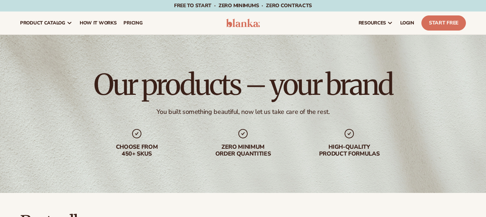 This screenshot has height=217, width=486. What do you see at coordinates (349, 150) in the screenshot?
I see `div: High-quality product formulas` at bounding box center [349, 150].